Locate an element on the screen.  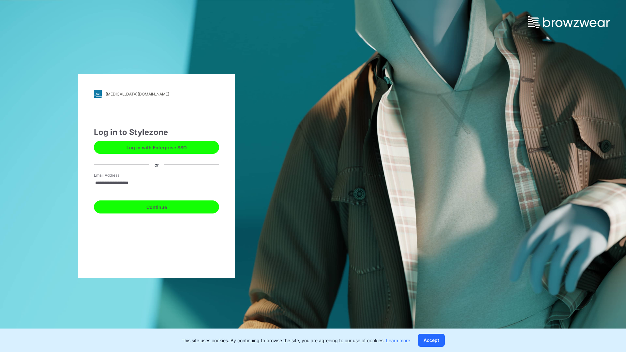
button: Accept is located at coordinates (431, 340).